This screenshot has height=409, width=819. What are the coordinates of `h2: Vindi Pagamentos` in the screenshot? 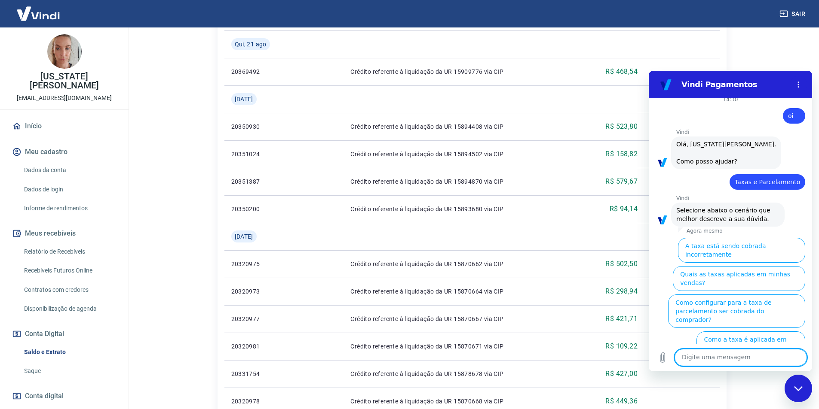 It's located at (85, 14).